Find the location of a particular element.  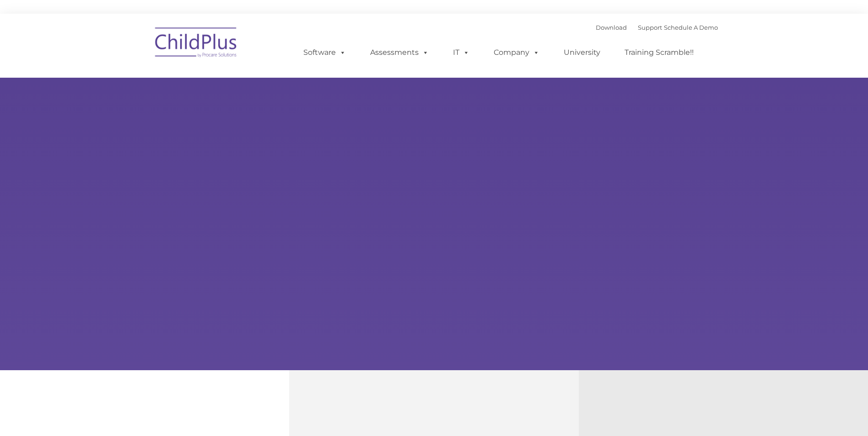

a: University is located at coordinates (582, 52).